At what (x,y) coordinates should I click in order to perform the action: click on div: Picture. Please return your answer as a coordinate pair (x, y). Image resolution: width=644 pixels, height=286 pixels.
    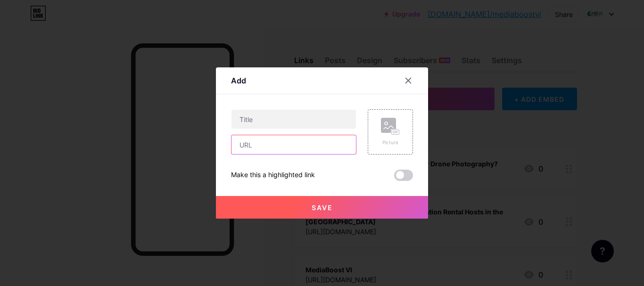
    Looking at the image, I should click on (391, 142).